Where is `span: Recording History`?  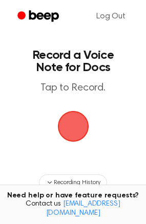 span: Recording History is located at coordinates (77, 182).